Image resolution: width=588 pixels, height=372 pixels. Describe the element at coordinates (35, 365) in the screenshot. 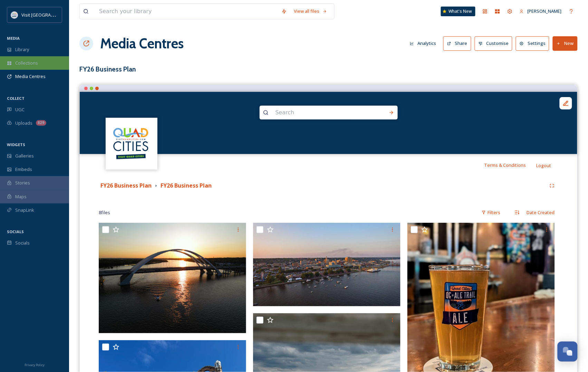

I see `span: Privacy Policy` at that location.